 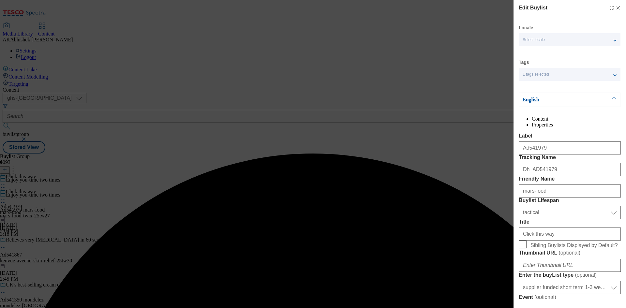 What do you see at coordinates (570, 191) in the screenshot?
I see `input: Enter Friendly Name` at bounding box center [570, 191].